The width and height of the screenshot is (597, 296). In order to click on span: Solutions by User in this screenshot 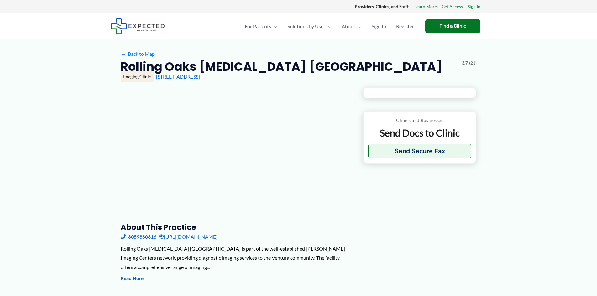, I will do `click(306, 26)`.